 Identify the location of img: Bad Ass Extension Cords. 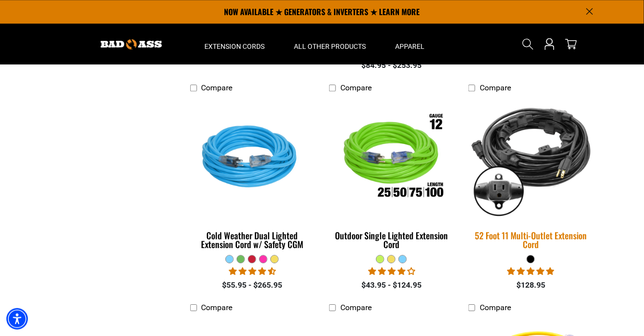
(131, 44).